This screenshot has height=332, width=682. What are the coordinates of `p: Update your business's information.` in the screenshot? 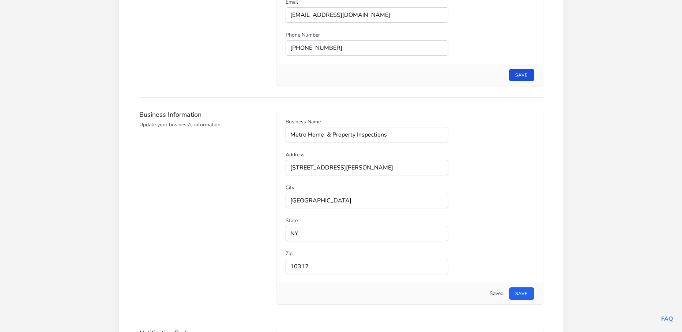 It's located at (180, 125).